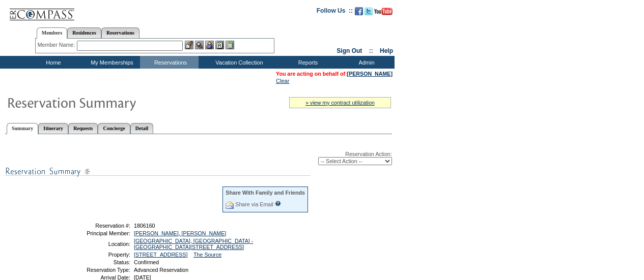  I want to click on a: Reservations, so click(120, 32).